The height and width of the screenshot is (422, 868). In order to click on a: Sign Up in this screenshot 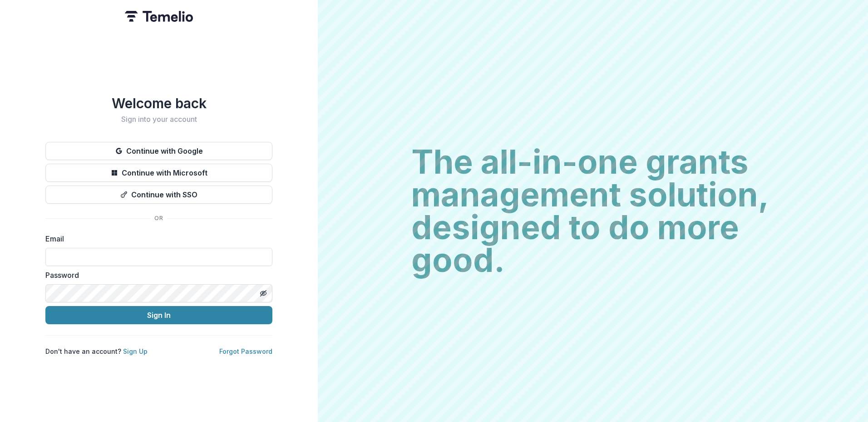, I will do `click(135, 351)`.